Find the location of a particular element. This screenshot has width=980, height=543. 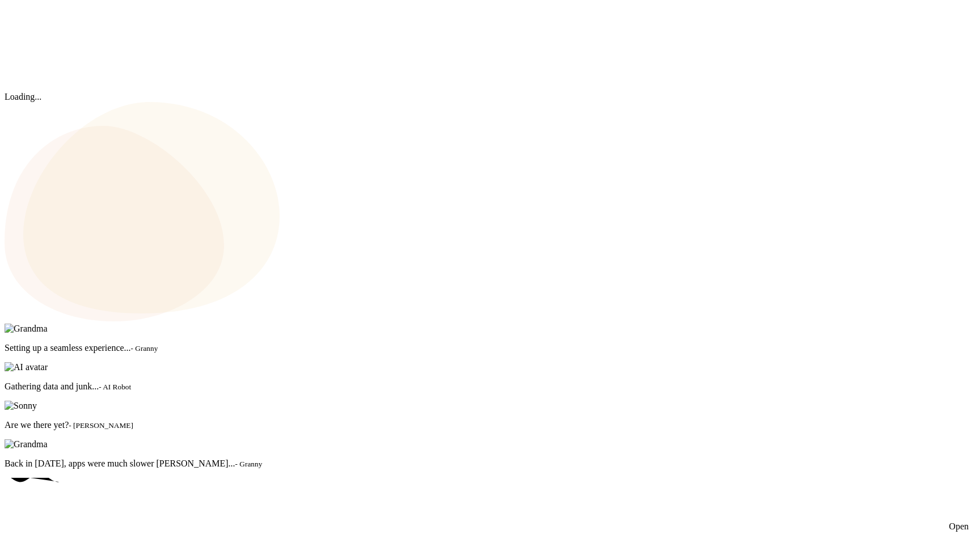

p: Gathering data and junk... is located at coordinates (490, 387).